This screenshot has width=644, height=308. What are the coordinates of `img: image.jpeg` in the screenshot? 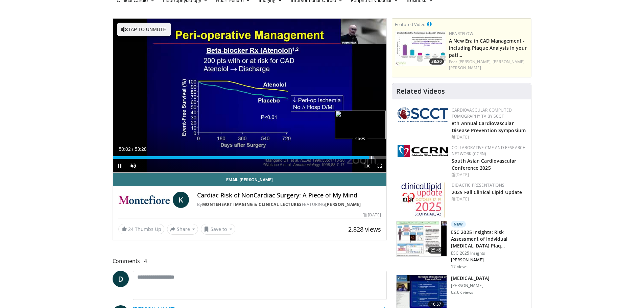 It's located at (360, 125).